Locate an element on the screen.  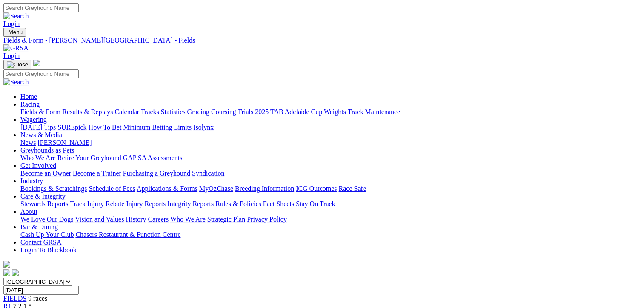
span: FIELDS is located at coordinates (15, 298).